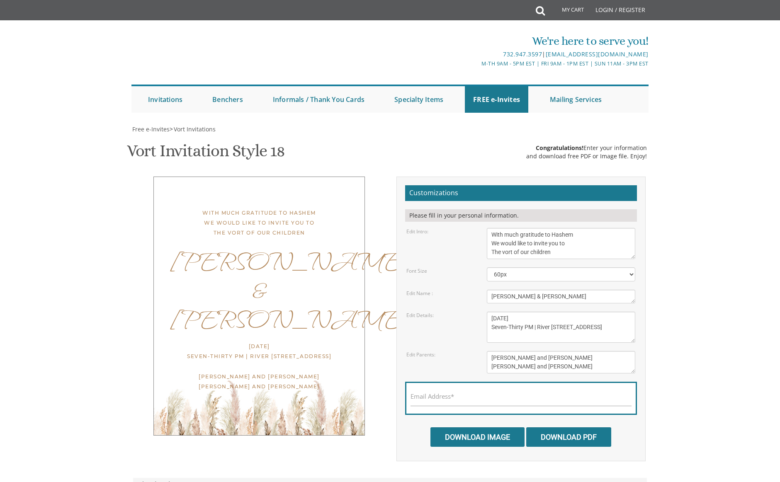 This screenshot has width=780, height=482. What do you see at coordinates (194, 129) in the screenshot?
I see `a: Vort Invitations` at bounding box center [194, 129].